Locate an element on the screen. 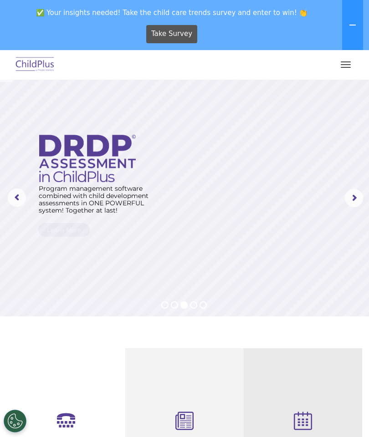 This screenshot has width=369, height=437. a: Learn More is located at coordinates (64, 230).